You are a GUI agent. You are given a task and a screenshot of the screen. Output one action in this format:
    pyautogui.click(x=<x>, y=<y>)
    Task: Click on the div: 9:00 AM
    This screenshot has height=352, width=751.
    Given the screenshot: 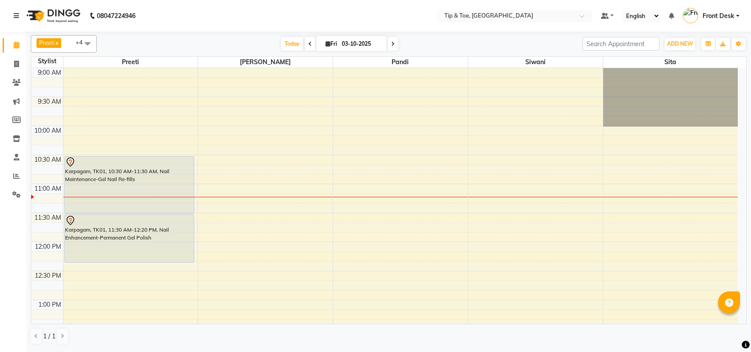 What is the action you would take?
    pyautogui.click(x=49, y=73)
    